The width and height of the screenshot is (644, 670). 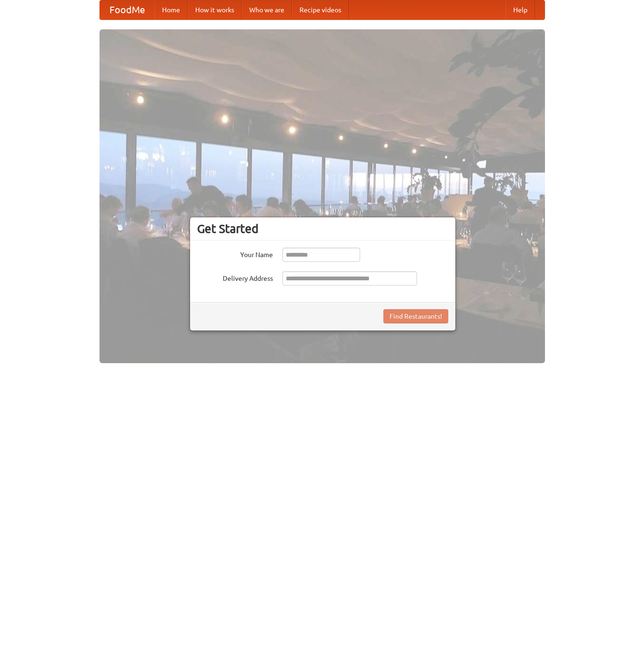 I want to click on label: Delivery Address, so click(x=235, y=277).